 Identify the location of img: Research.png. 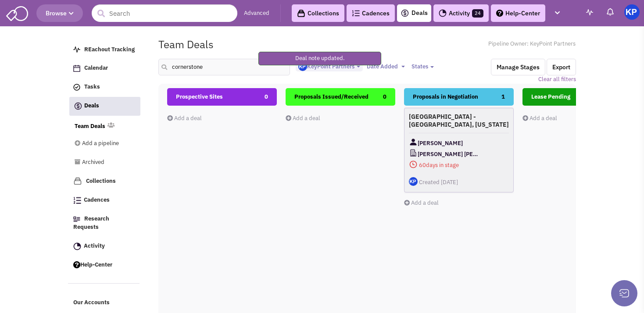
(77, 219).